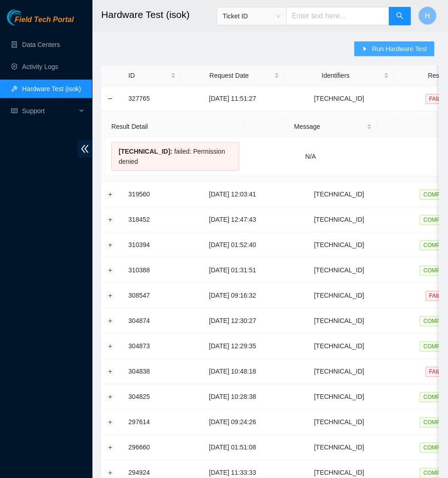 The image size is (448, 478). Describe the element at coordinates (365, 49) in the screenshot. I see `span: caret-right` at that location.